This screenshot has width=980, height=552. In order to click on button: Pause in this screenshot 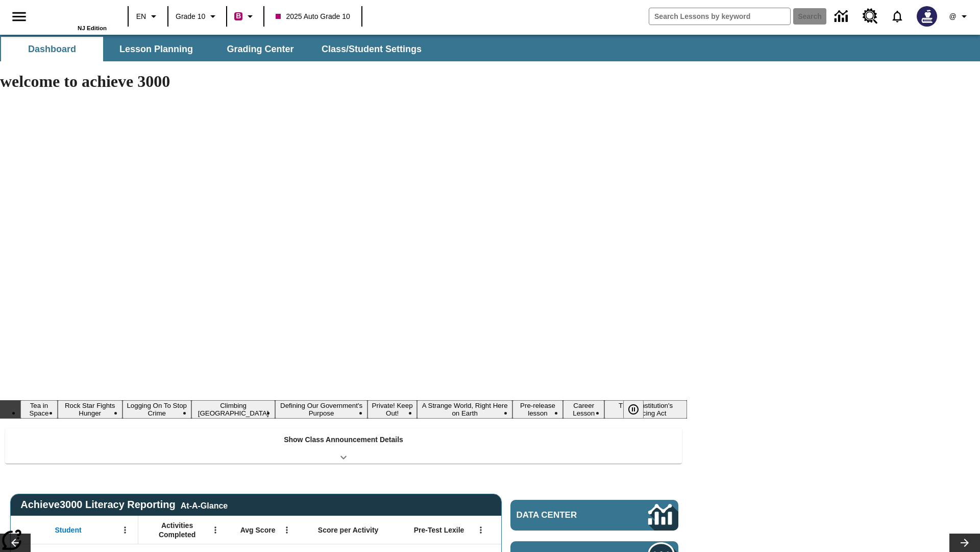, I will do `click(634, 409)`.